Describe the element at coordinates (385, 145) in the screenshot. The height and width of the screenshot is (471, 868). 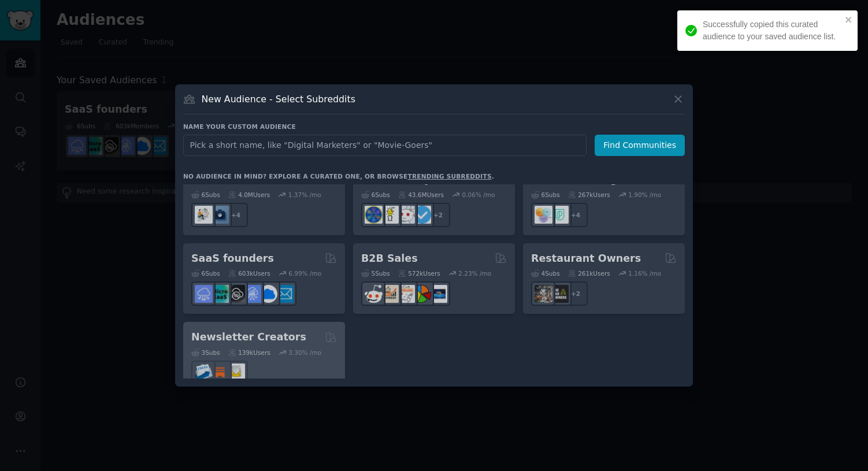
I see `input: Pick a short name, like "Digital Marketers" or "Movie-Goers"` at that location.